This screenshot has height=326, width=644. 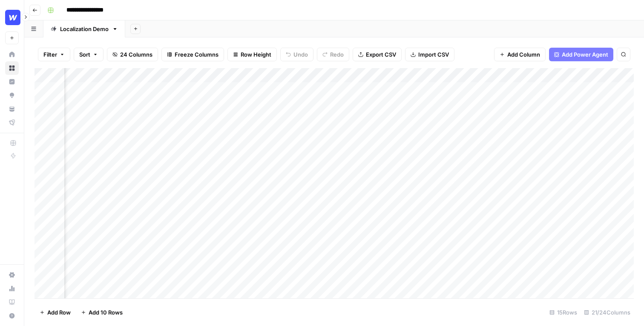 What do you see at coordinates (84, 29) in the screenshot?
I see `div: Localization Demo` at bounding box center [84, 29].